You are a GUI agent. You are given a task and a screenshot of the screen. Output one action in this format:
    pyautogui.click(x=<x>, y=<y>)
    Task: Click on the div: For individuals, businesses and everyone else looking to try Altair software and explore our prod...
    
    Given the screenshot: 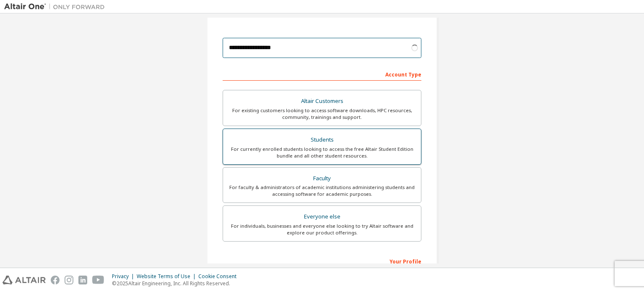 What is the action you would take?
    pyautogui.click(x=322, y=229)
    